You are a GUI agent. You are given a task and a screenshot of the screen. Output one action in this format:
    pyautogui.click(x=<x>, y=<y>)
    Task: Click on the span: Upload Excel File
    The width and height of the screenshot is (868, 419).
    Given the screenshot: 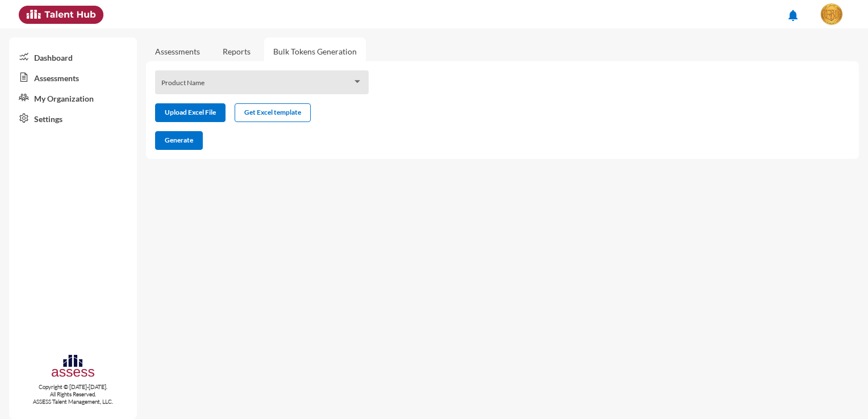 What is the action you would take?
    pyautogui.click(x=190, y=112)
    